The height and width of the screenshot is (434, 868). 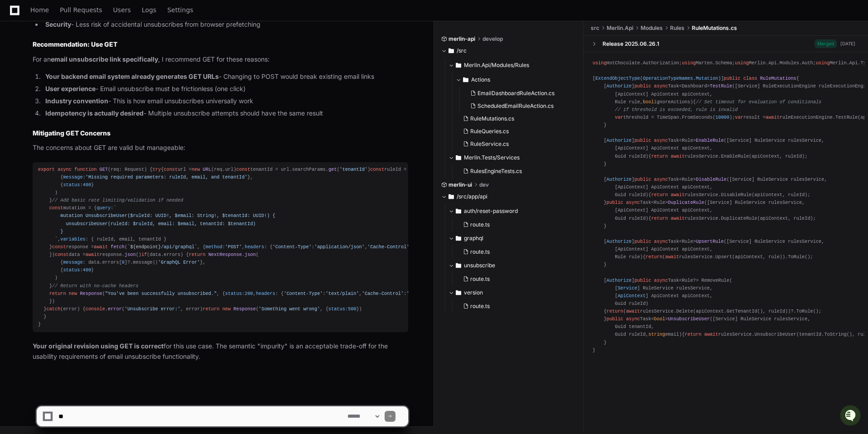 What do you see at coordinates (333, 169) in the screenshot?
I see `span: get` at bounding box center [333, 169].